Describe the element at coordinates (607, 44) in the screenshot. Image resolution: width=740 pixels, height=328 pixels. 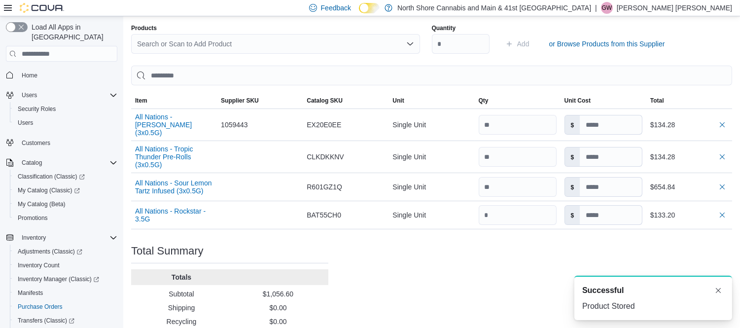
I see `button: or Browse Products from this Supplier` at that location.